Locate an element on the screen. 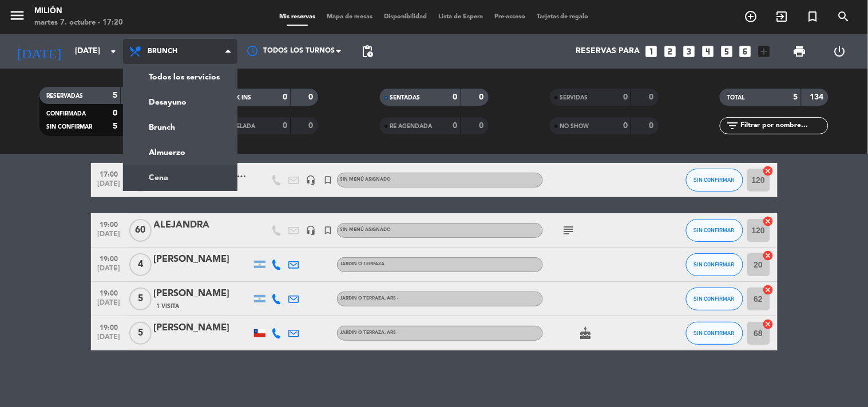 This screenshot has height=407, width=868. i: add_box is located at coordinates (765, 51).